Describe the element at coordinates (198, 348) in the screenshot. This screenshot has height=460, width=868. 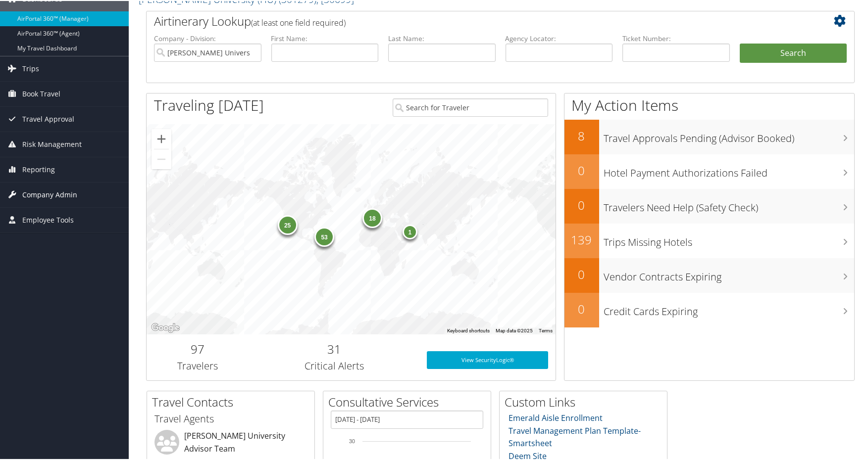
I see `h2: 97` at that location.